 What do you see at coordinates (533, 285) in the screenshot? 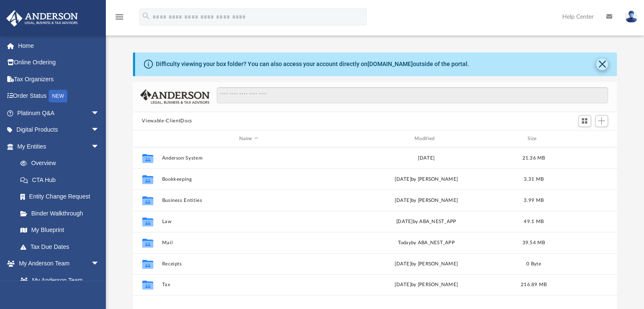
I see `span: 216.89 MB` at bounding box center [533, 285].